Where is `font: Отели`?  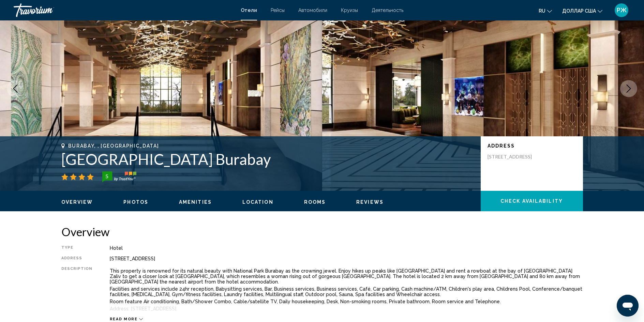 font: Отели is located at coordinates (249, 10).